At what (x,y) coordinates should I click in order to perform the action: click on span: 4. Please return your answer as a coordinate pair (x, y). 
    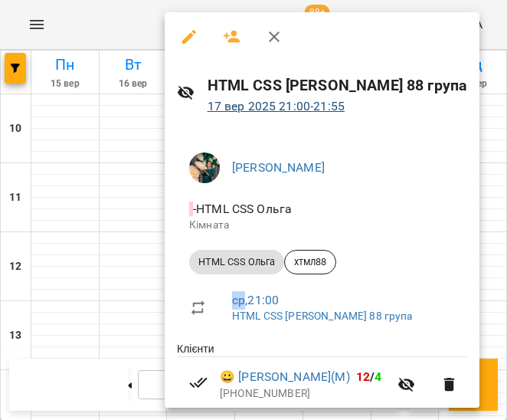
    Looking at the image, I should click on (378, 376).